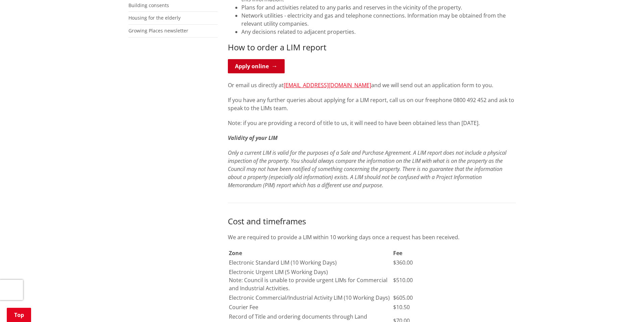  Describe the element at coordinates (19, 315) in the screenshot. I see `a: Top` at that location.